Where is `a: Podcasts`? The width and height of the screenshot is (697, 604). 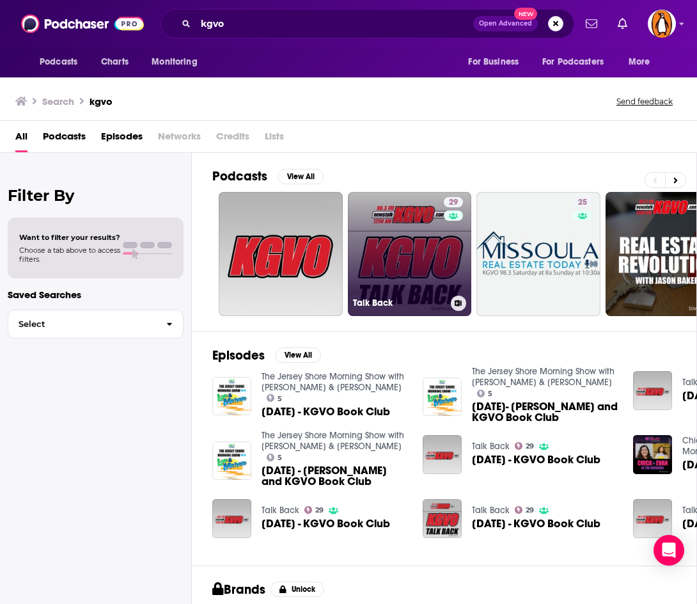
a: Podcasts is located at coordinates (64, 139).